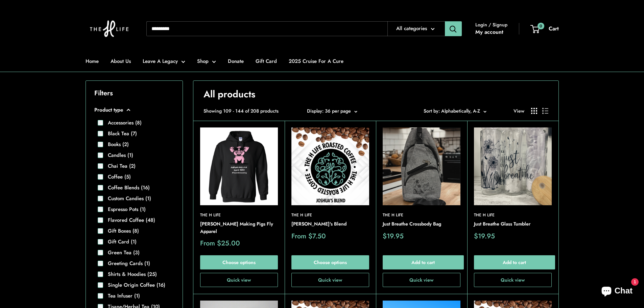 The image size is (644, 308). Describe the element at coordinates (120, 62) in the screenshot. I see `a: About Us` at that location.